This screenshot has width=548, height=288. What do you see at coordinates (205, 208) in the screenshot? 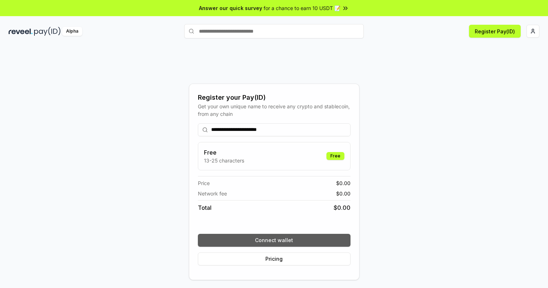
I see `span: Total` at bounding box center [205, 208].